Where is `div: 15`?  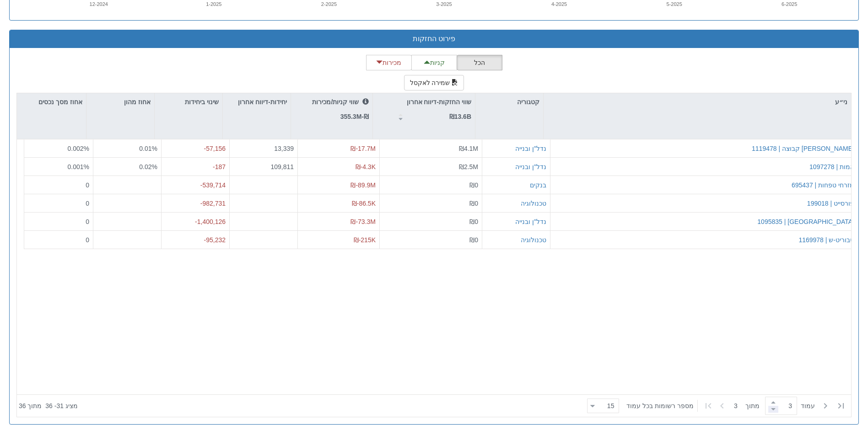 div: 15 is located at coordinates (612, 406).